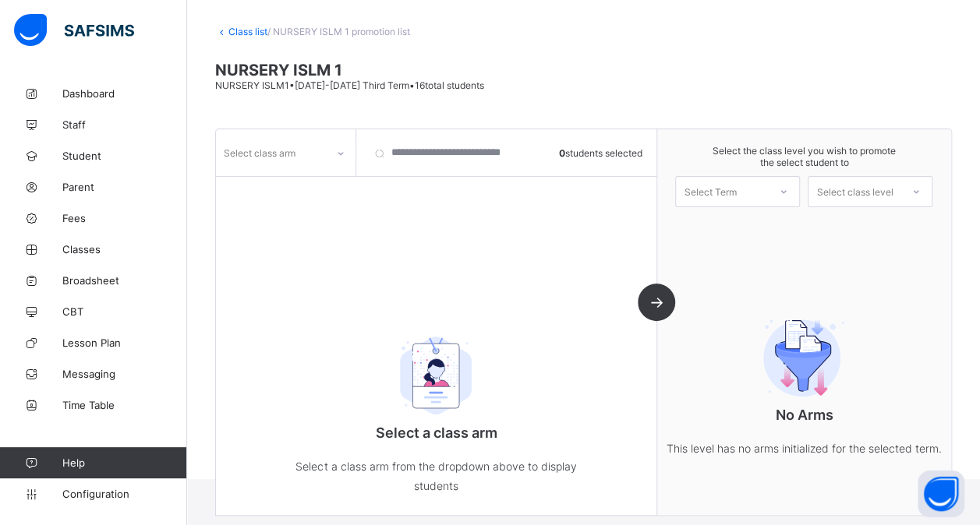  I want to click on span: students selected, so click(600, 153).